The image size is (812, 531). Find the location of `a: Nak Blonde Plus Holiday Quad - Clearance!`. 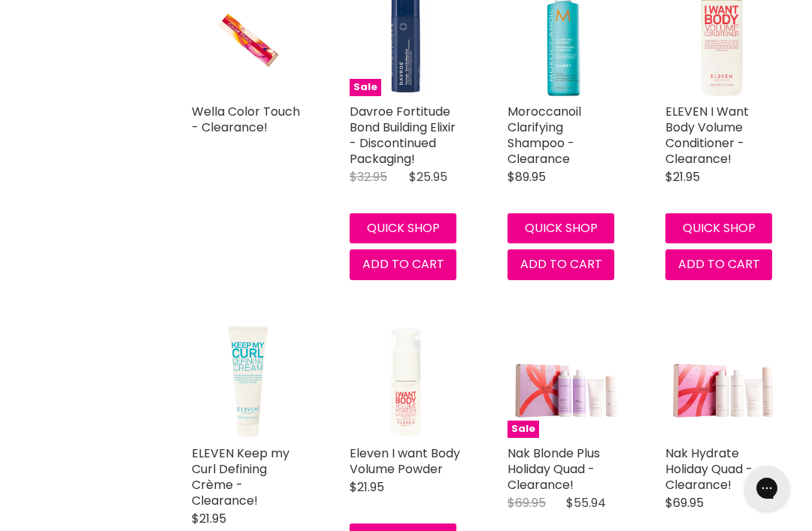

a: Nak Blonde Plus Holiday Quad - Clearance! is located at coordinates (553, 469).